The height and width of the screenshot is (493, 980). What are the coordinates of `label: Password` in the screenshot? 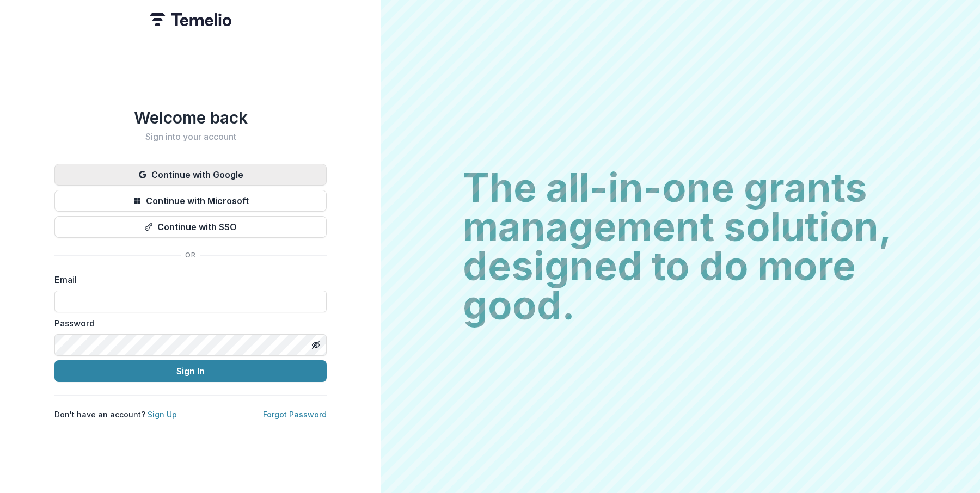 It's located at (187, 323).